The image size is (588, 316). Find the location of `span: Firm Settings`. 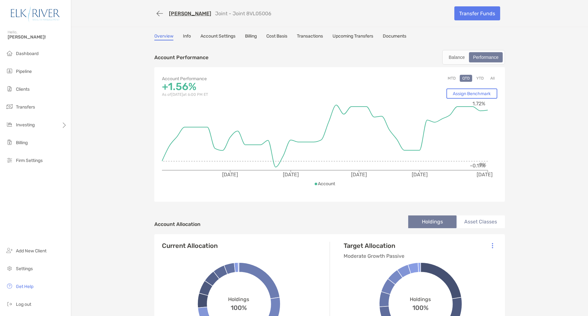

span: Firm Settings is located at coordinates (29, 160).